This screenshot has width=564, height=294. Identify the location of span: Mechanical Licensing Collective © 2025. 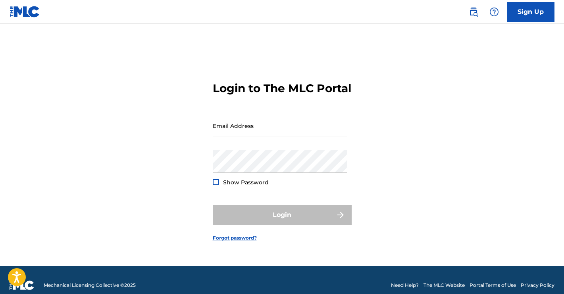
(90, 285).